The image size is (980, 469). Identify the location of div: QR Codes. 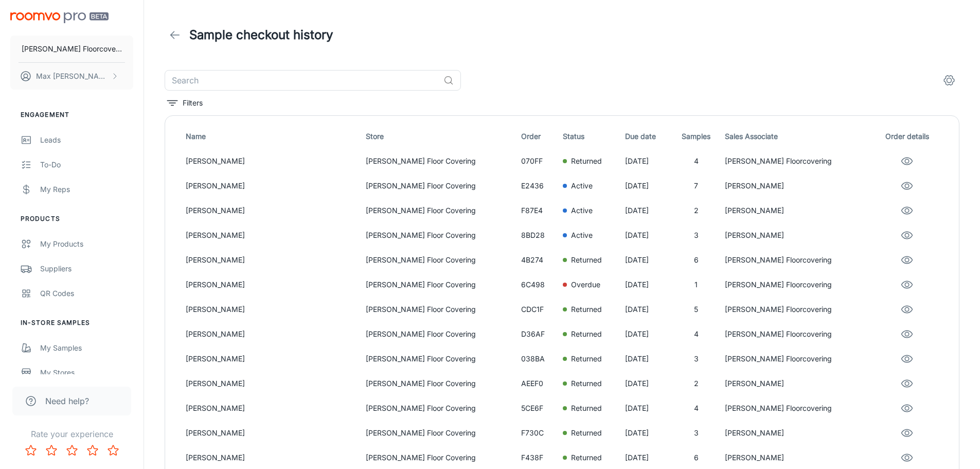
(87, 294).